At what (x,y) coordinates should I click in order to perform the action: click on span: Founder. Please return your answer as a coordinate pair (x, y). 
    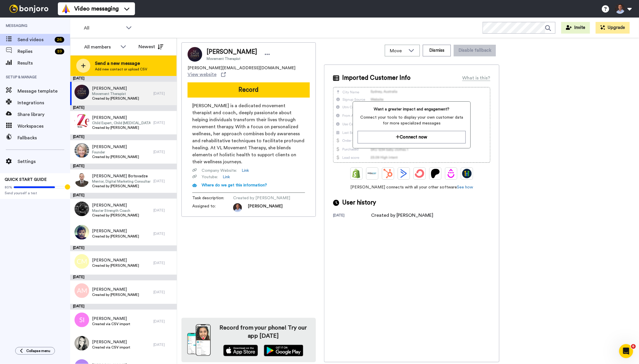
    Looking at the image, I should click on (115, 152).